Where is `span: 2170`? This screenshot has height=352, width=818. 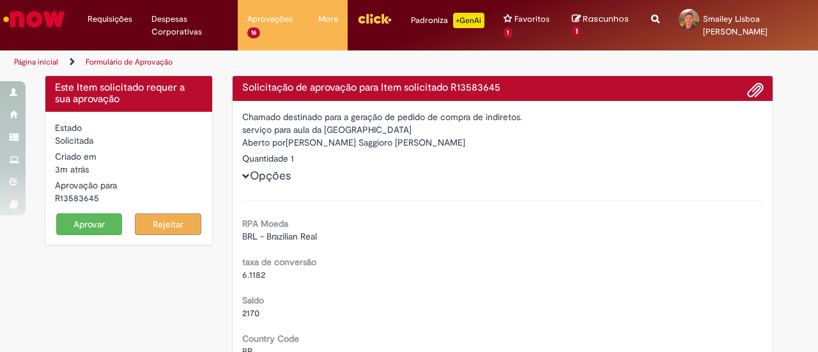
span: 2170 is located at coordinates (251, 313).